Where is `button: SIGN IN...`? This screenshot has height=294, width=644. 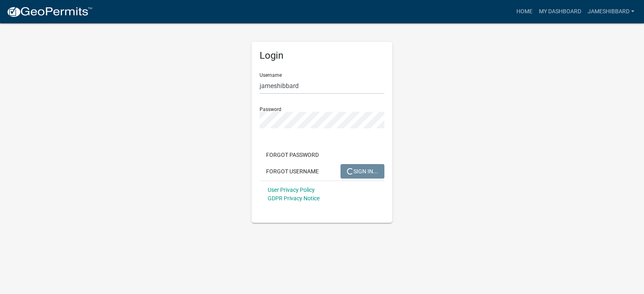 button: SIGN IN... is located at coordinates (362, 172).